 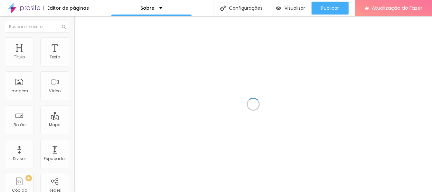 I want to click on button: Publicar, so click(x=330, y=8).